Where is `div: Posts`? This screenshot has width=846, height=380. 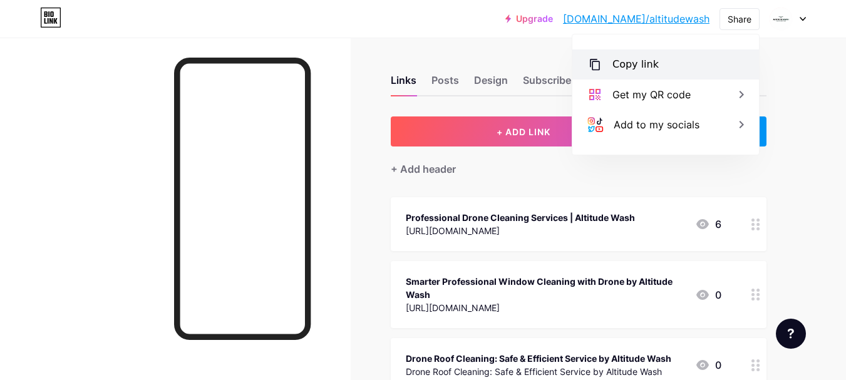
div: Posts is located at coordinates (445, 84).